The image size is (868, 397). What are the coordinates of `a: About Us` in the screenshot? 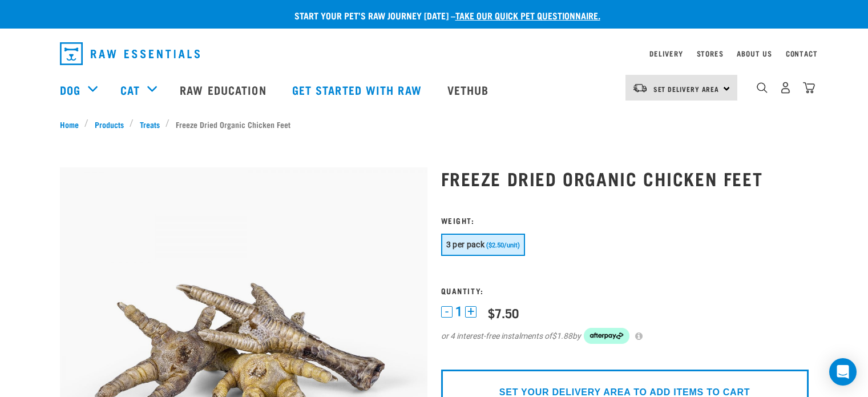 It's located at (753, 53).